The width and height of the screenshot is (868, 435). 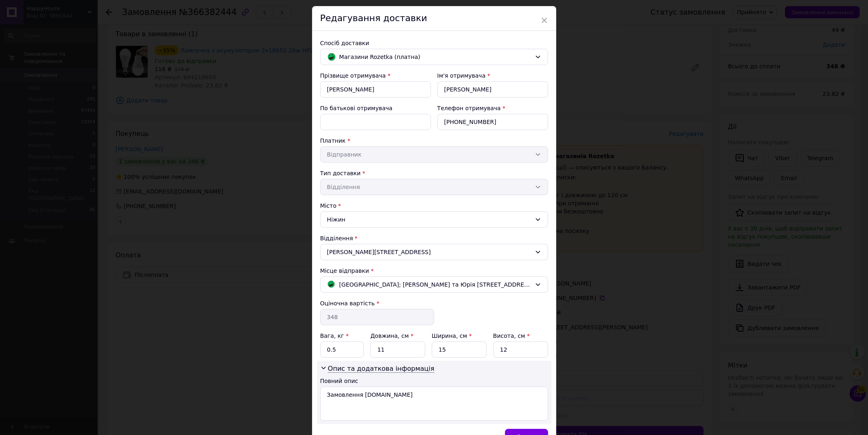 I want to click on div: Місто, so click(x=434, y=206).